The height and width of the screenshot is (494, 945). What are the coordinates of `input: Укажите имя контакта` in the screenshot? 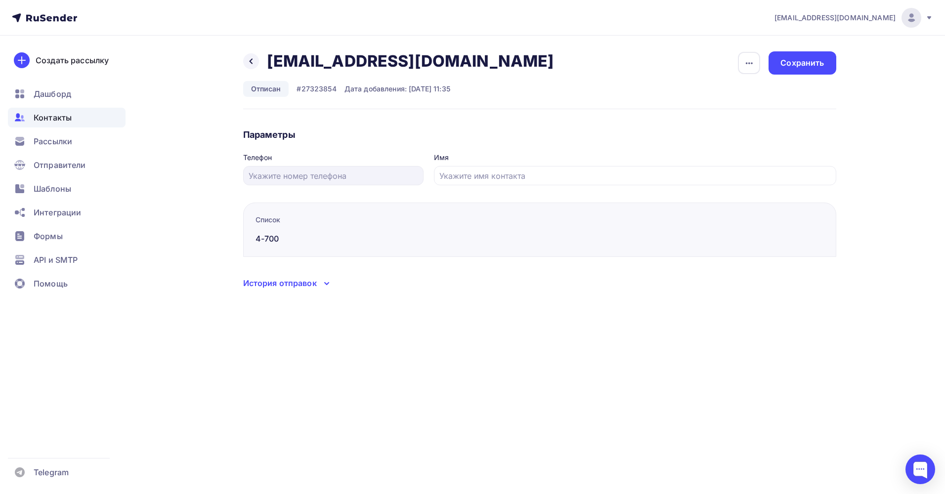 It's located at (634, 176).